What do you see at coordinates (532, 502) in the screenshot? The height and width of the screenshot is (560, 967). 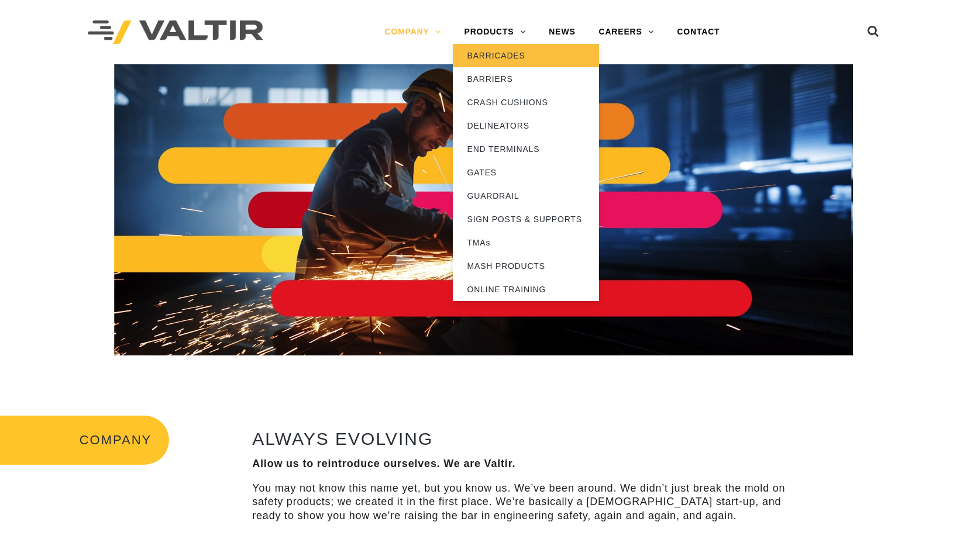 I see `p: You may not know this name yet, but you know us. We’ve been around. We didn’t just break the mold...` at bounding box center [532, 502].